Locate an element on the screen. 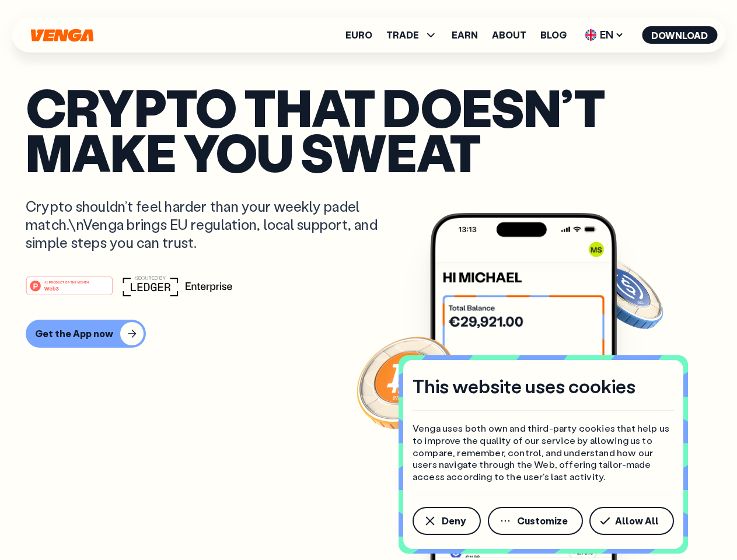  a: Earn is located at coordinates (464, 35).